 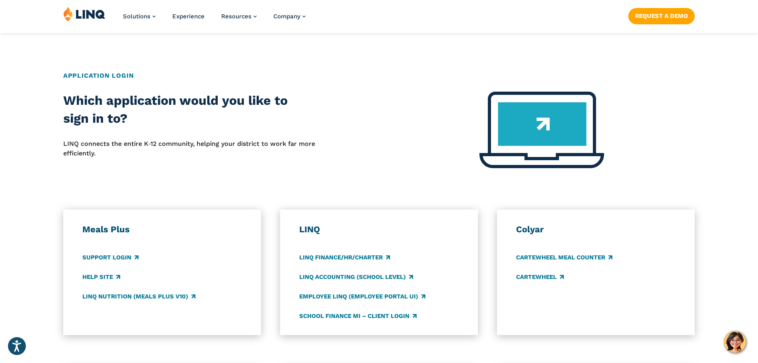 I want to click on h3: Meals Plus, so click(x=162, y=229).